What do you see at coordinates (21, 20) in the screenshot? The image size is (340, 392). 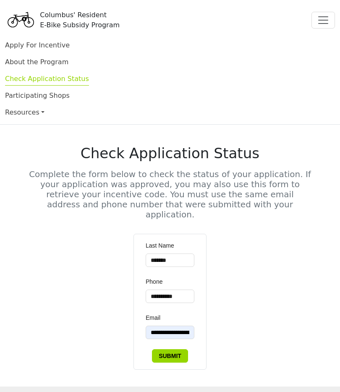 I see `img: Program logo` at bounding box center [21, 20].